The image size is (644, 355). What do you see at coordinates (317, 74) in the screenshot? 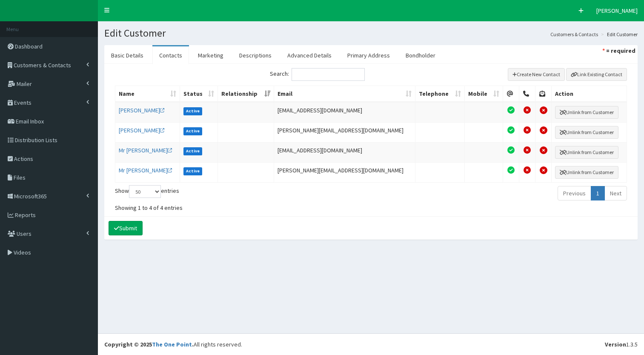
I see `label: Search:` at bounding box center [317, 74].